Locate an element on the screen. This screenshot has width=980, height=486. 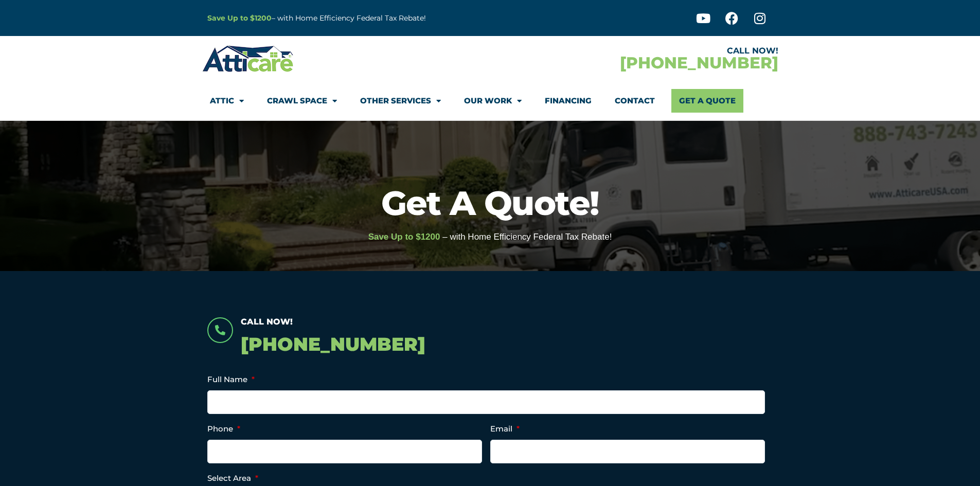
a: Financing is located at coordinates (568, 101).